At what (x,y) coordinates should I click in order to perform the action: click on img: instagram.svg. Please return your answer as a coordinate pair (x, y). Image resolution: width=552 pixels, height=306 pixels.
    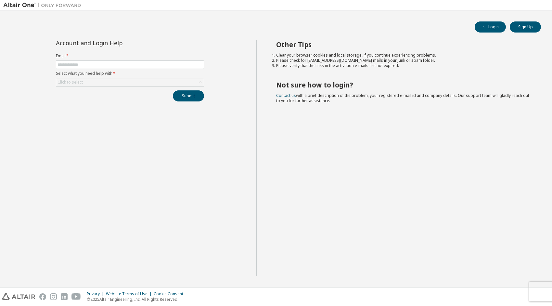
    Looking at the image, I should click on (53, 296).